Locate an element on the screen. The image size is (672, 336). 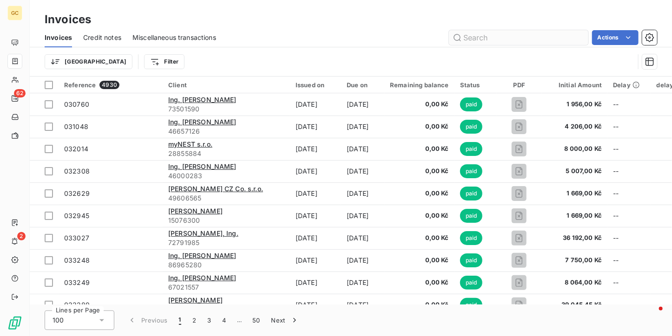
span: 032945 is located at coordinates (77, 216).